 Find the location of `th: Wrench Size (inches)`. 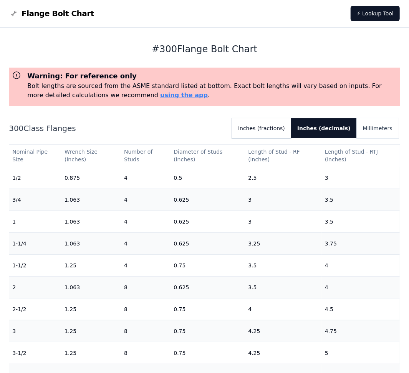

th: Wrench Size (inches) is located at coordinates (91, 156).